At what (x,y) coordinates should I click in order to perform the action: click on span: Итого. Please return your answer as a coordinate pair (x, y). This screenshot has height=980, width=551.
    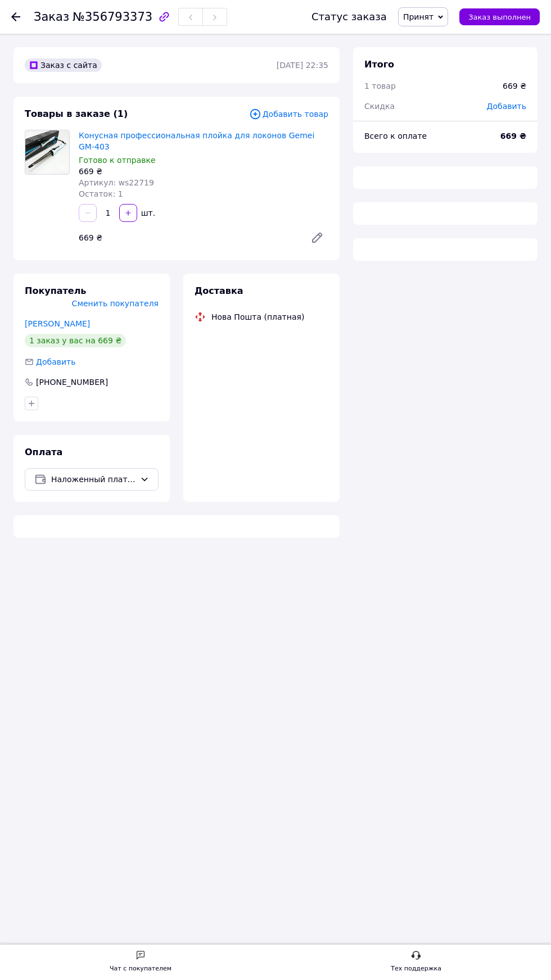
    Looking at the image, I should click on (379, 64).